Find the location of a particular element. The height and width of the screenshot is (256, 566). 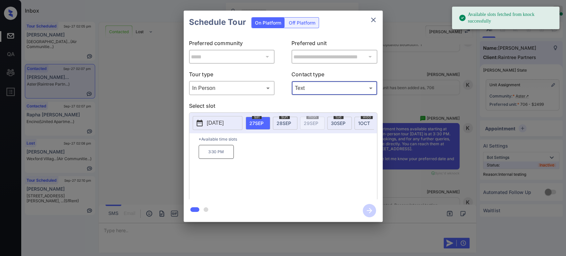

span: sun is located at coordinates (284, 117).